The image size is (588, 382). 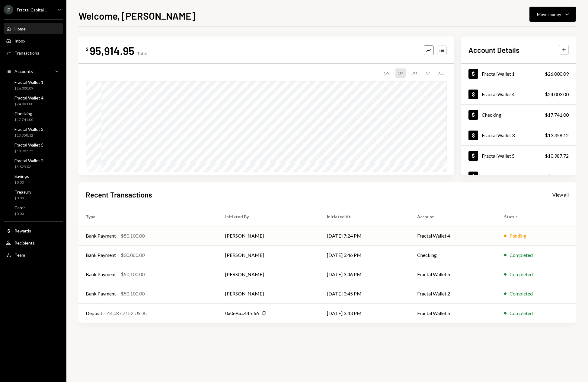 What do you see at coordinates (33, 41) in the screenshot?
I see `a: Inbox` at bounding box center [33, 41].